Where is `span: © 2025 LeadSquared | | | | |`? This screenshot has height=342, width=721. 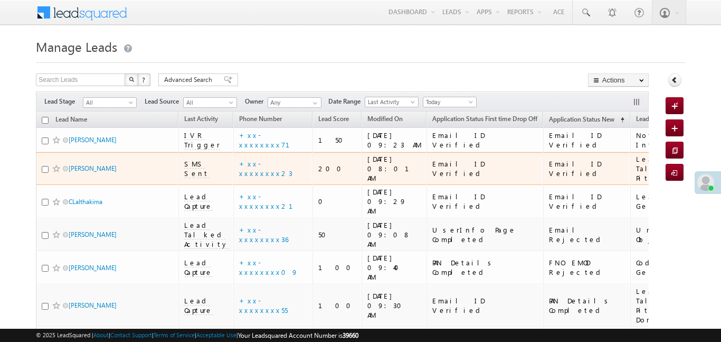 span: © 2025 LeadSquared | | | | | is located at coordinates (197, 335).